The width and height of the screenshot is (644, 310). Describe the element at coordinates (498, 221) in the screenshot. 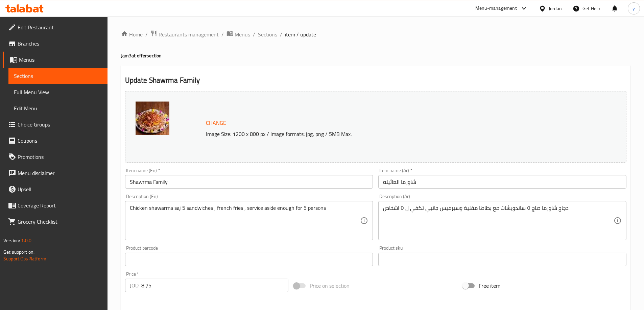

I see `textarea: دجاج شاورما صاج ٥ ساندويشات مع بطاطا مقلية وسيرفيس جانبي تكفي ل ٥ اشخاص` at that location.